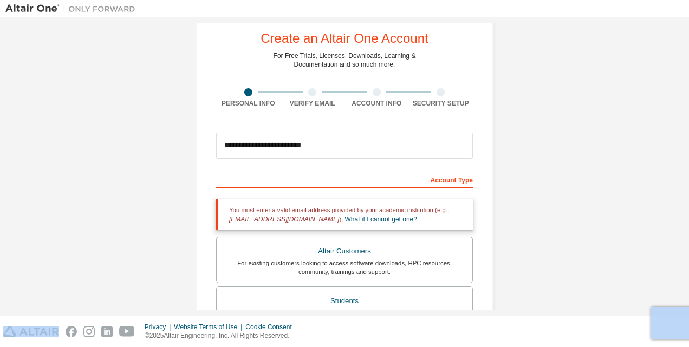  I want to click on div: Security Setup, so click(441, 103).